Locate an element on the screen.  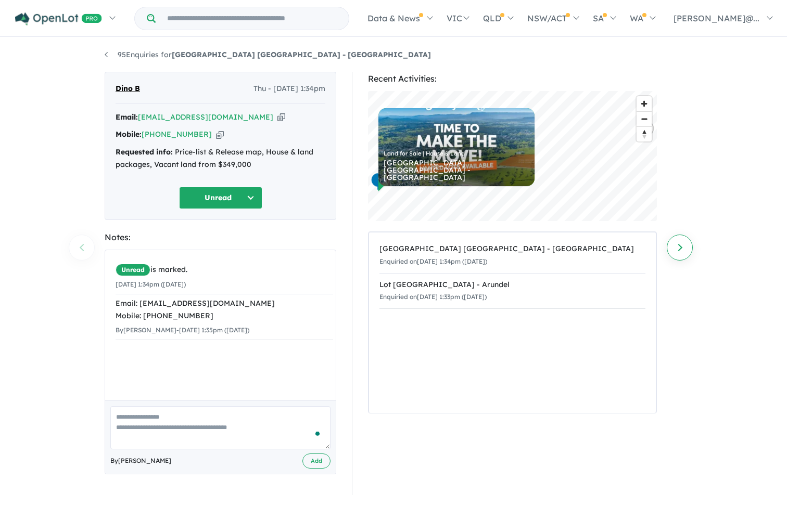
img: Openlot PRO Logo White is located at coordinates (58, 19).